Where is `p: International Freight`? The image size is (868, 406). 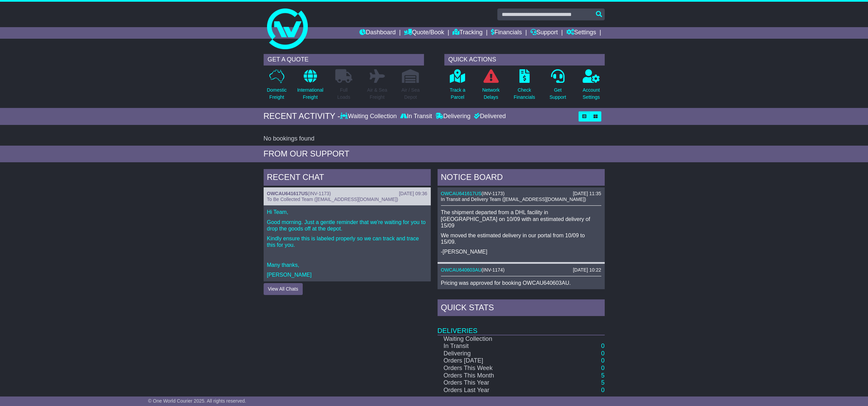
p: International Freight is located at coordinates (310, 94).